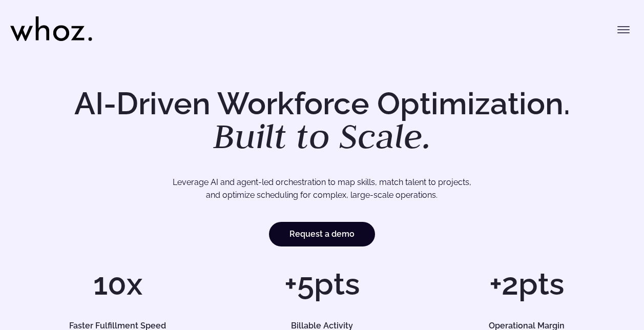 The width and height of the screenshot is (644, 330). Describe the element at coordinates (322, 189) in the screenshot. I see `p: Leverage AI and agent-led orchestration to map skills, match talent to projects, and optimize sch...` at that location.